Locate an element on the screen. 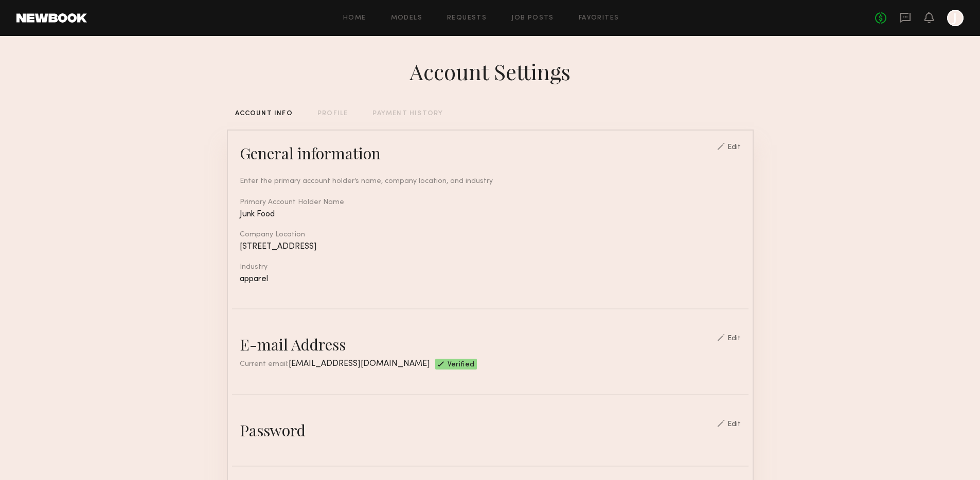  div: Primary Account Holder Name is located at coordinates (490, 202).